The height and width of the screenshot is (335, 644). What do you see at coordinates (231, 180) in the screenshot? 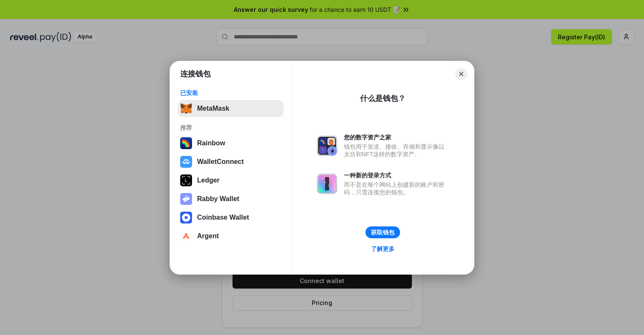
I see `button: Ledger` at bounding box center [231, 180].